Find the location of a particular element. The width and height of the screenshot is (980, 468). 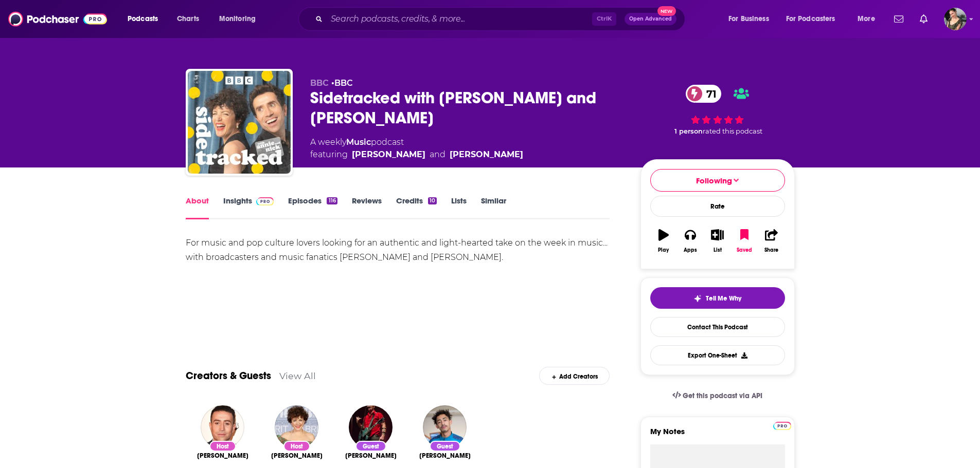

button: List is located at coordinates (717, 241).